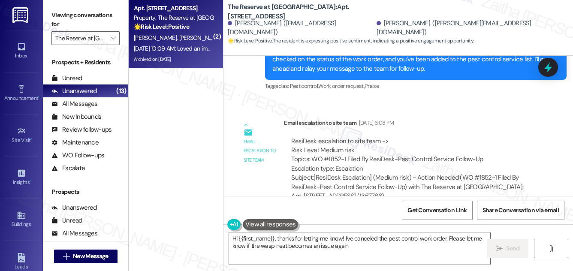  Describe the element at coordinates (75, 142) in the screenshot. I see `div: Maintenance` at that location.